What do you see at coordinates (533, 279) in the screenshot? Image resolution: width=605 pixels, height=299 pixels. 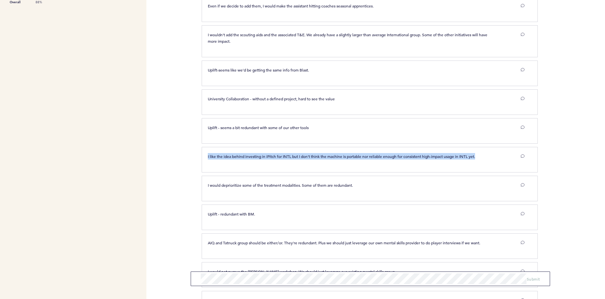 I see `span: Submit` at bounding box center [533, 279].